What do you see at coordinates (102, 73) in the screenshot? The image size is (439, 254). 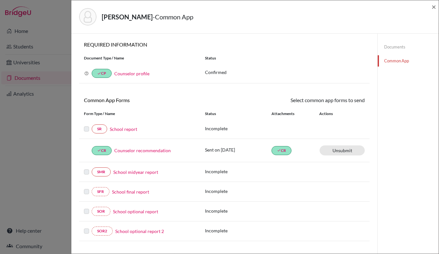 I see `a: doneCP` at bounding box center [102, 73].